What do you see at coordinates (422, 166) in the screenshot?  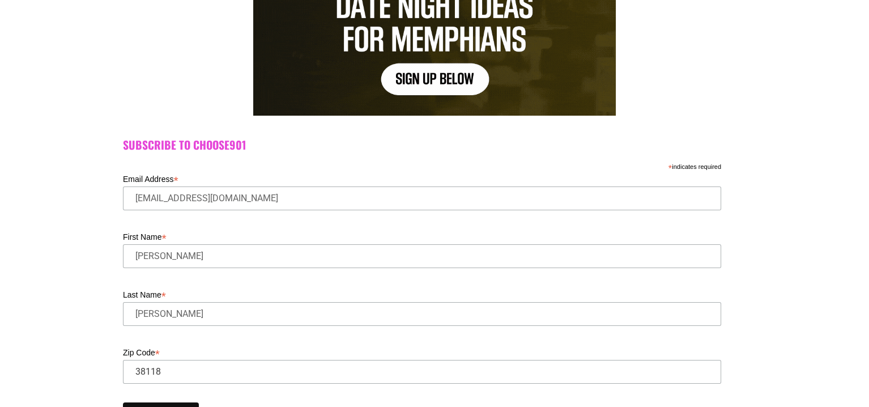 I see `div: indicates required` at bounding box center [422, 166].